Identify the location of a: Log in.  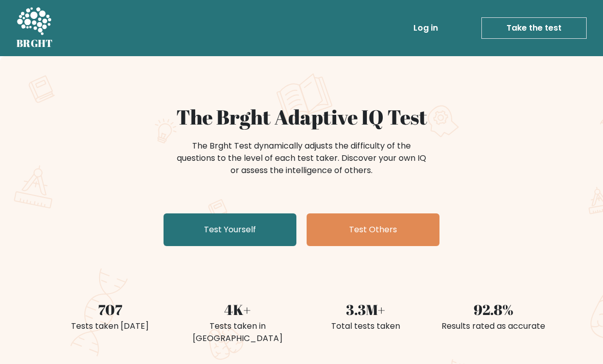
(426, 28).